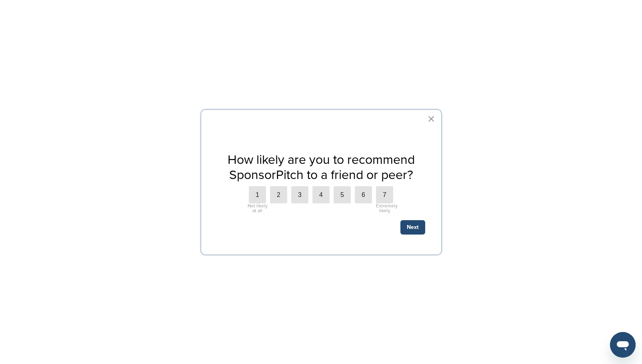 Image resolution: width=642 pixels, height=364 pixels. Describe the element at coordinates (385, 195) in the screenshot. I see `label: 7` at that location.